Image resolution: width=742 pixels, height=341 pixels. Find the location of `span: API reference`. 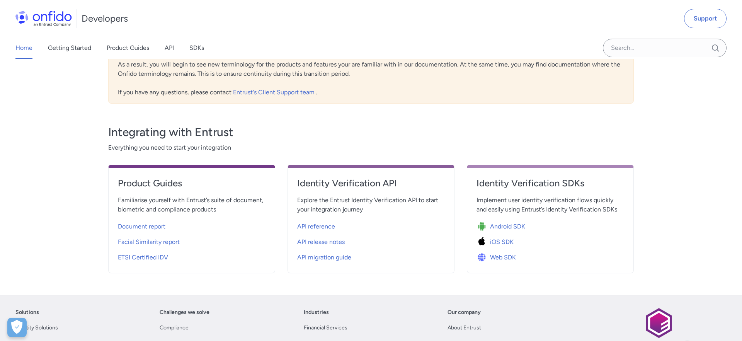

span: API reference is located at coordinates (316, 227).